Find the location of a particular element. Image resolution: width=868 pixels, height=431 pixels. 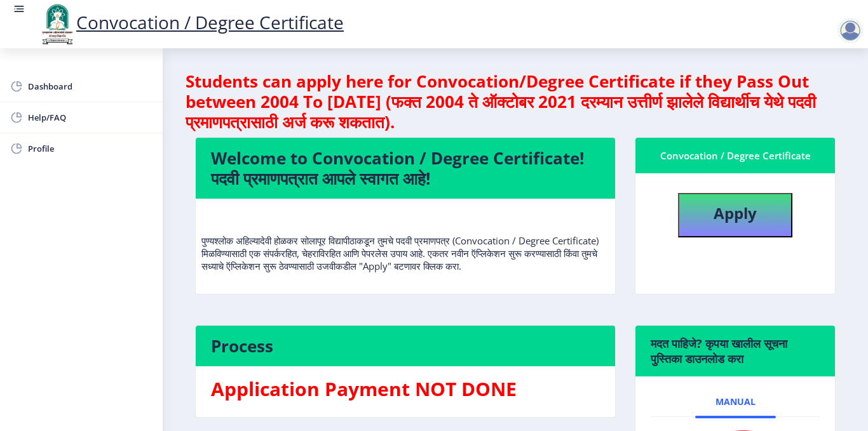

a: Manual is located at coordinates (735, 402).